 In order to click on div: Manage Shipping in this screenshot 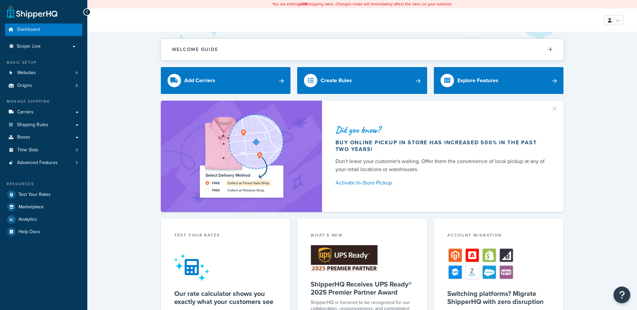, I will do `click(44, 101)`.